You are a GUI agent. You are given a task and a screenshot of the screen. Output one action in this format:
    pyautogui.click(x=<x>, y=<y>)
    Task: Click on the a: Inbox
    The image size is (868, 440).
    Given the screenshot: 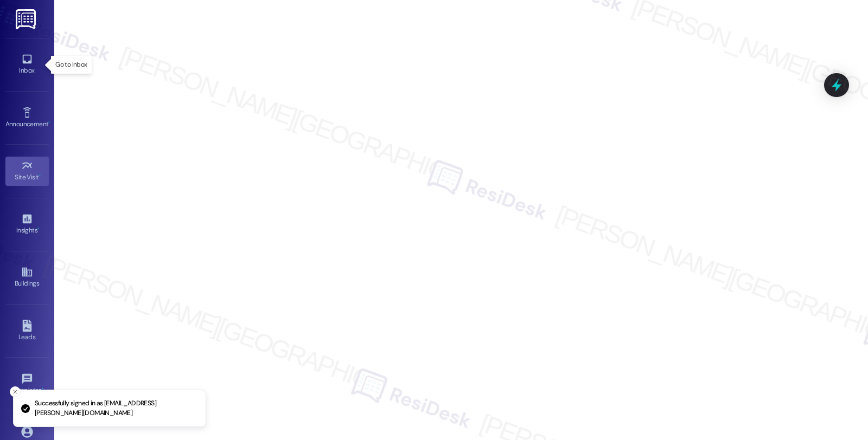 What is the action you would take?
    pyautogui.click(x=27, y=65)
    